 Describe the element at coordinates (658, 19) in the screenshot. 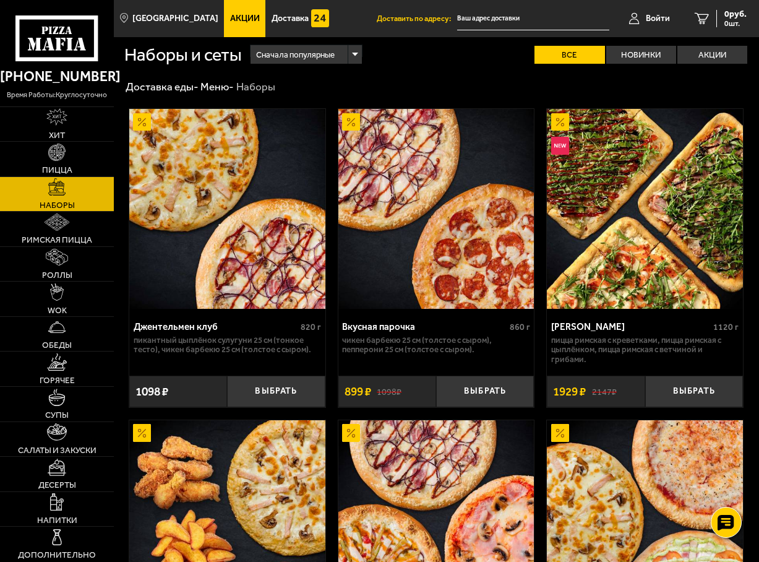

I see `span: Войти` at that location.